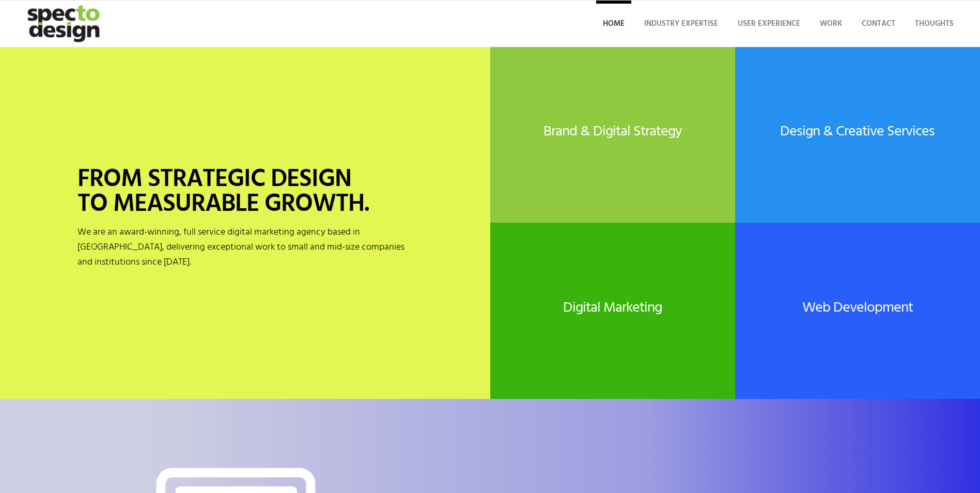 Image resolution: width=980 pixels, height=493 pixels. I want to click on span: Industry Expertise, so click(680, 24).